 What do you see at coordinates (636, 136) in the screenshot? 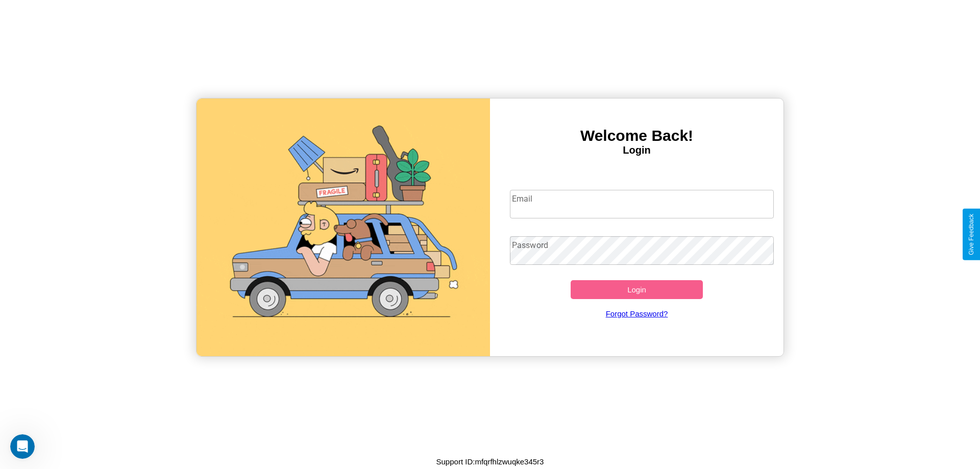
I see `h3: Welcome Back!` at bounding box center [636, 136].